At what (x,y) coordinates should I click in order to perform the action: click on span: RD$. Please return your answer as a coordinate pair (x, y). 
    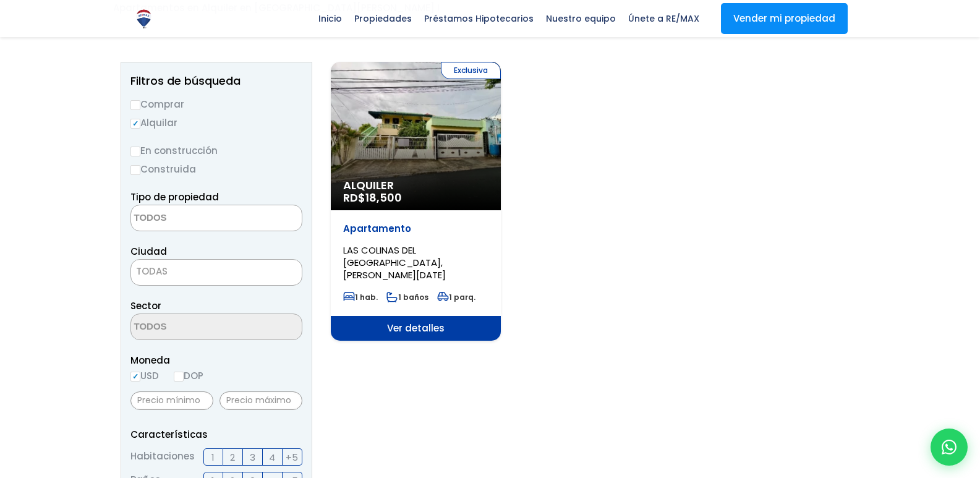
    Looking at the image, I should click on (372, 197).